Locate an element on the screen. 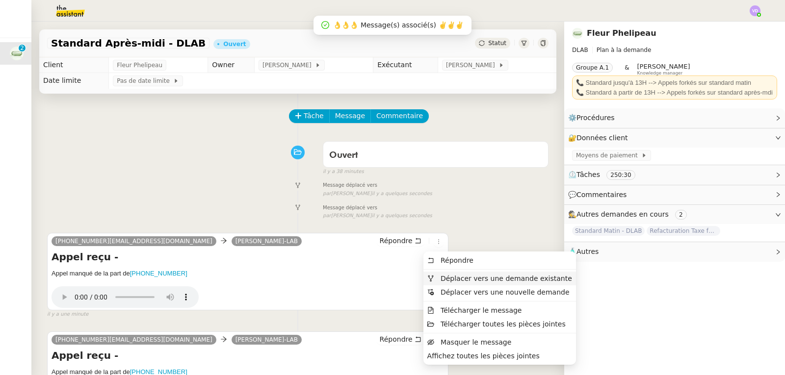  span: Tâche is located at coordinates (313, 116).